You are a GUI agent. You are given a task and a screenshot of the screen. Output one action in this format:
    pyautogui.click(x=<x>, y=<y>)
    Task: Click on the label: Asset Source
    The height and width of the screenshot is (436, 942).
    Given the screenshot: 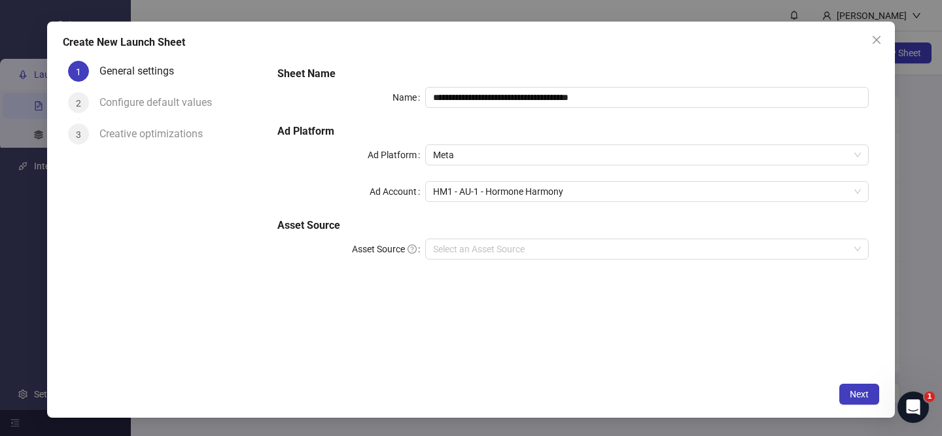 What is the action you would take?
    pyautogui.click(x=388, y=249)
    